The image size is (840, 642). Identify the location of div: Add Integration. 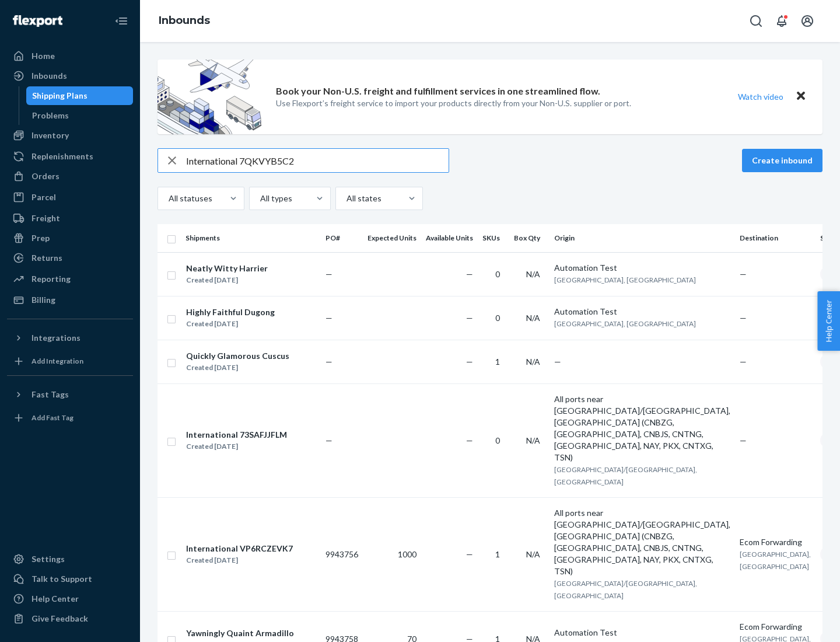
(57, 360).